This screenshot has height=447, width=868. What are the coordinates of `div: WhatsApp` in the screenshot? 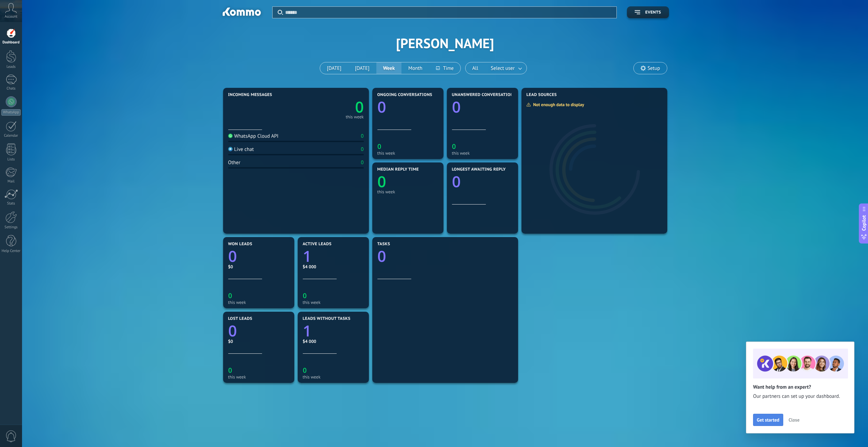 It's located at (11, 112).